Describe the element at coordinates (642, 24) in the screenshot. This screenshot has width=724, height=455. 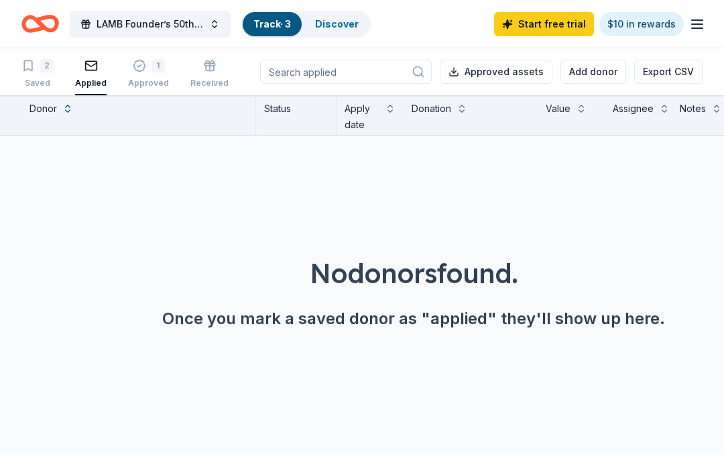
I see `a: $10 in rewards` at that location.